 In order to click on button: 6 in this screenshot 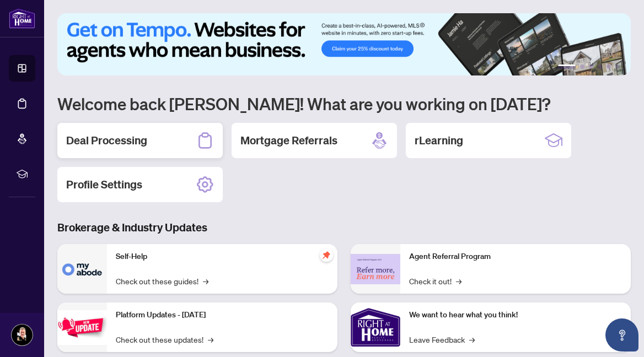, I will do `click(618, 67)`.